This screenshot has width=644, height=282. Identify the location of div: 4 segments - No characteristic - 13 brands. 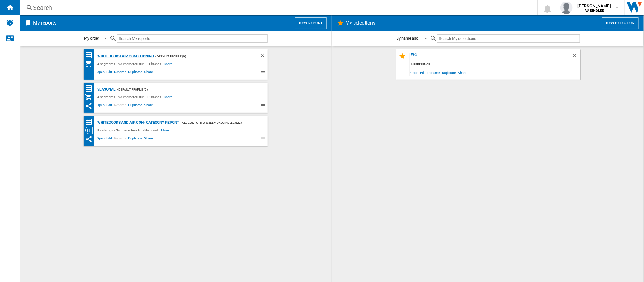
(130, 97).